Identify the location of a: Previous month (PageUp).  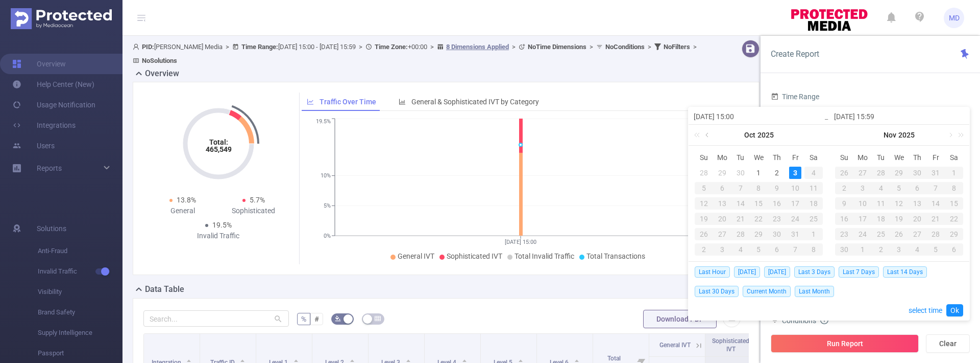
(708, 135).